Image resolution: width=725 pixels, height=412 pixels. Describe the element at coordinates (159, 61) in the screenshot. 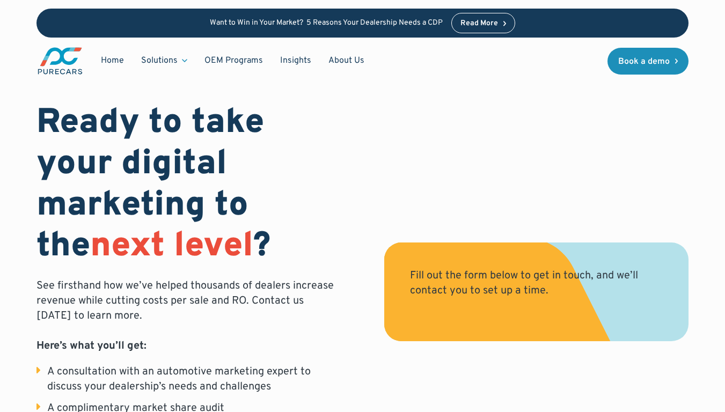

I see `div: Solutions` at that location.